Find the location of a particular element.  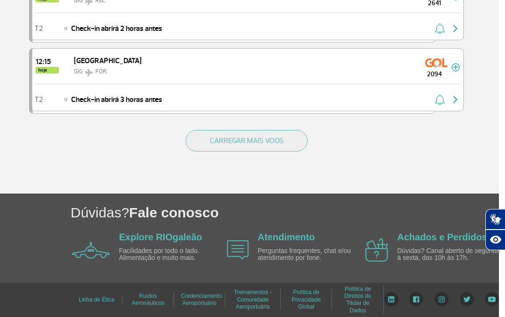

span: Check-in abrirá 2 horas antes is located at coordinates (116, 29).